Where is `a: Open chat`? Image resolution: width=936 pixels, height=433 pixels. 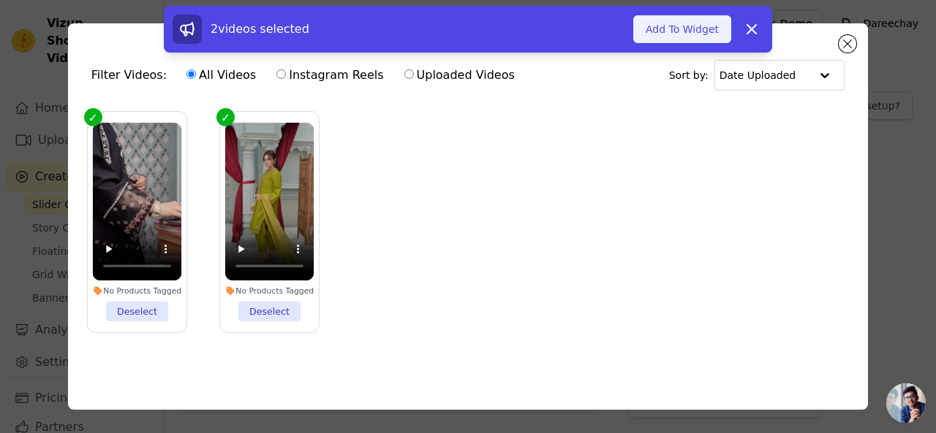
a: Open chat is located at coordinates (906, 403).